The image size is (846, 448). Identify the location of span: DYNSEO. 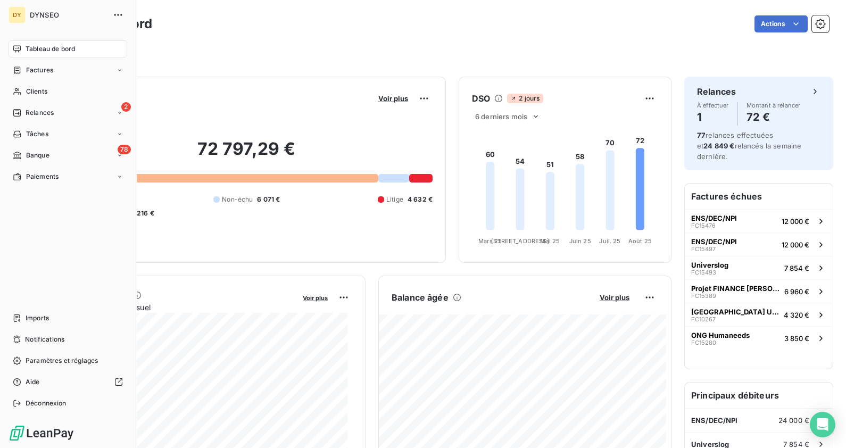
(68, 15).